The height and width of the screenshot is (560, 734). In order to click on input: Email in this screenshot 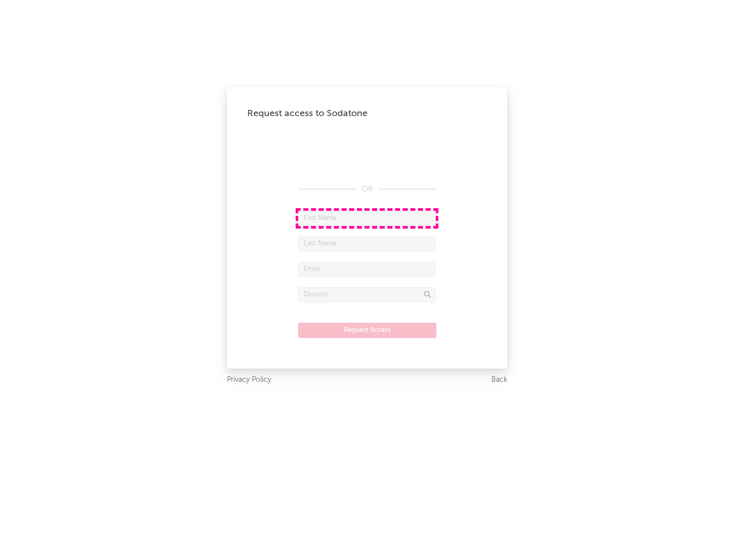, I will do `click(367, 270)`.